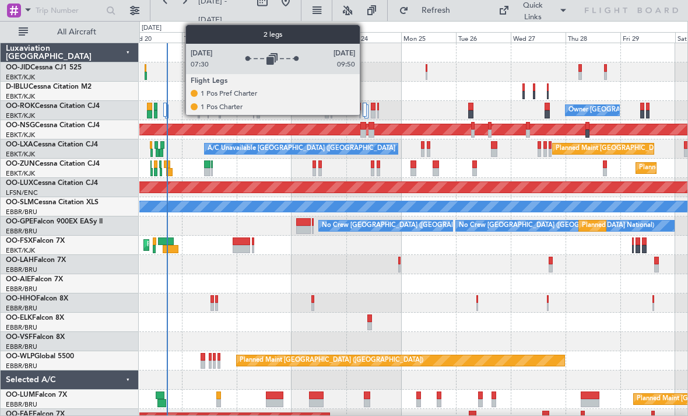  I want to click on span: OO-SLM, so click(20, 202).